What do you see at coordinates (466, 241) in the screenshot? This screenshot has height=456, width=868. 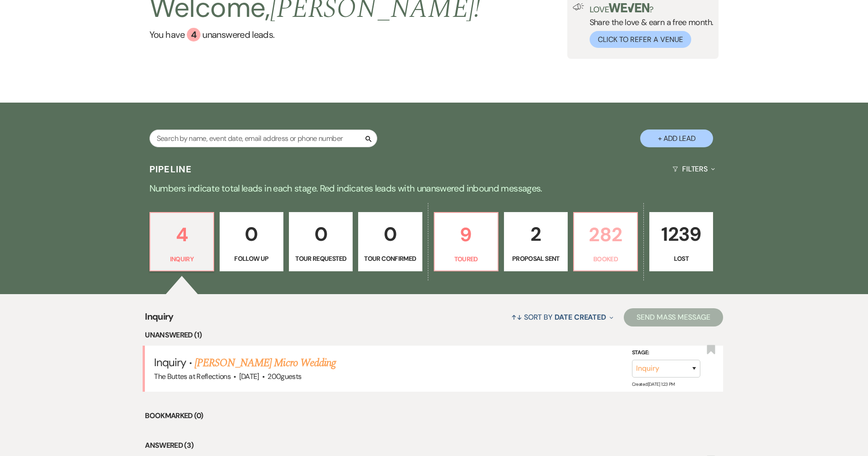 I see `a: 9Toured` at bounding box center [466, 241].